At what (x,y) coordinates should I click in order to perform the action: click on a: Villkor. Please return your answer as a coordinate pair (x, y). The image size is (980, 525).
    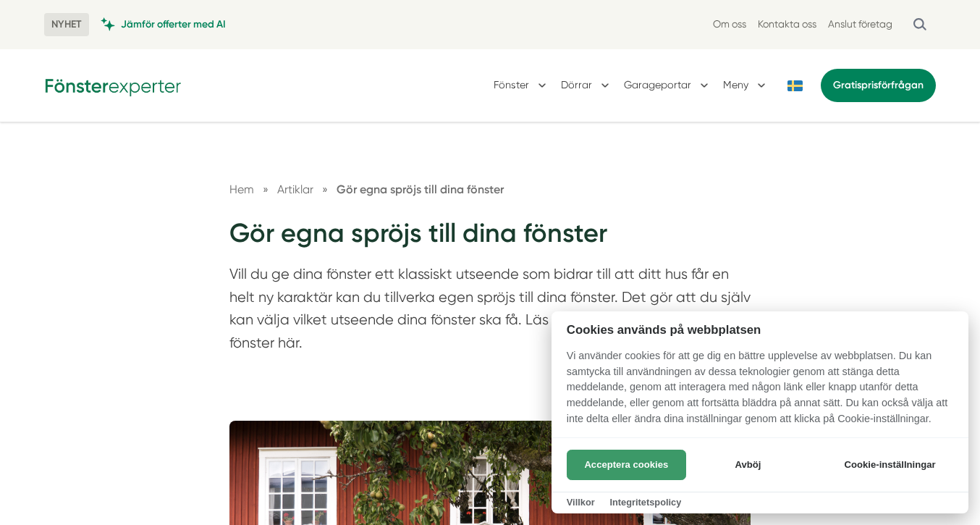
    Looking at the image, I should click on (580, 501).